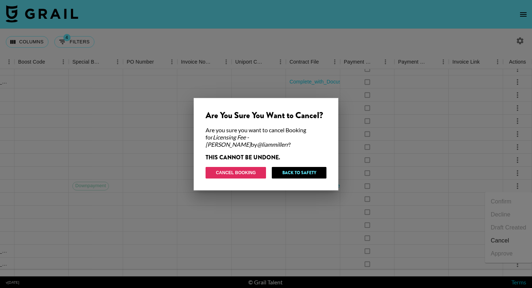 The height and width of the screenshot is (288, 532). What do you see at coordinates (299, 173) in the screenshot?
I see `button: Back to Safety` at bounding box center [299, 173].